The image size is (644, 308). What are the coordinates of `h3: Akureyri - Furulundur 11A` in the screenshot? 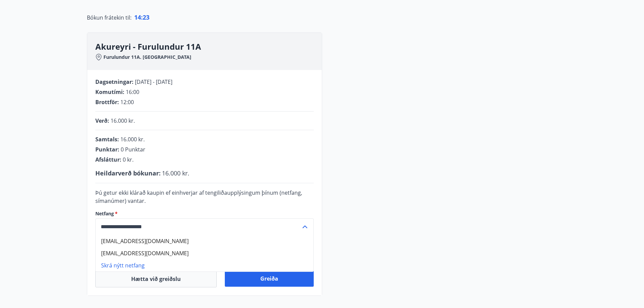 It's located at (208, 47).